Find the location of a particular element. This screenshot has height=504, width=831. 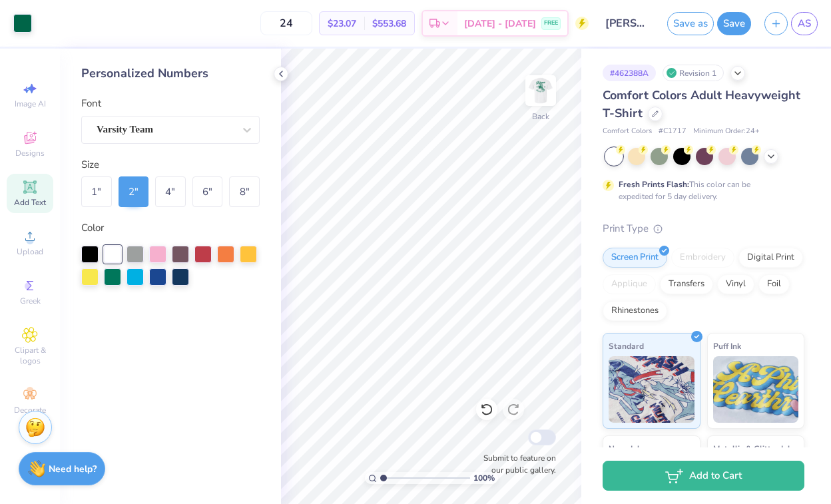

div: Vinyl is located at coordinates (736, 285).